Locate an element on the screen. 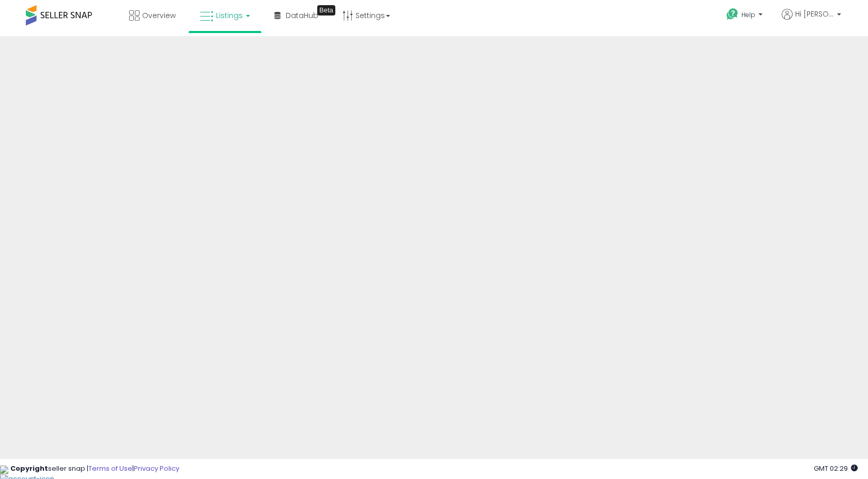 Image resolution: width=868 pixels, height=479 pixels. i: Get Help is located at coordinates (732, 14).